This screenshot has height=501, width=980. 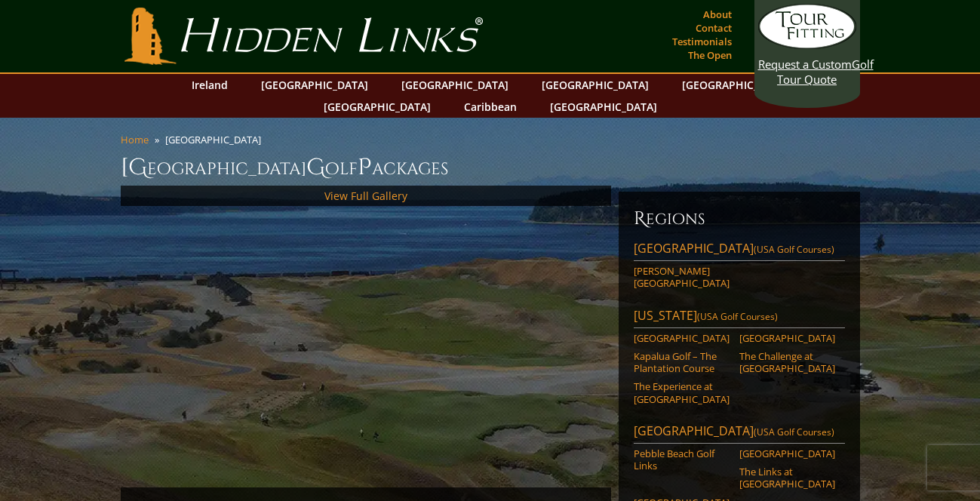 I want to click on a: Pebble Beach Golf Links, so click(x=681, y=460).